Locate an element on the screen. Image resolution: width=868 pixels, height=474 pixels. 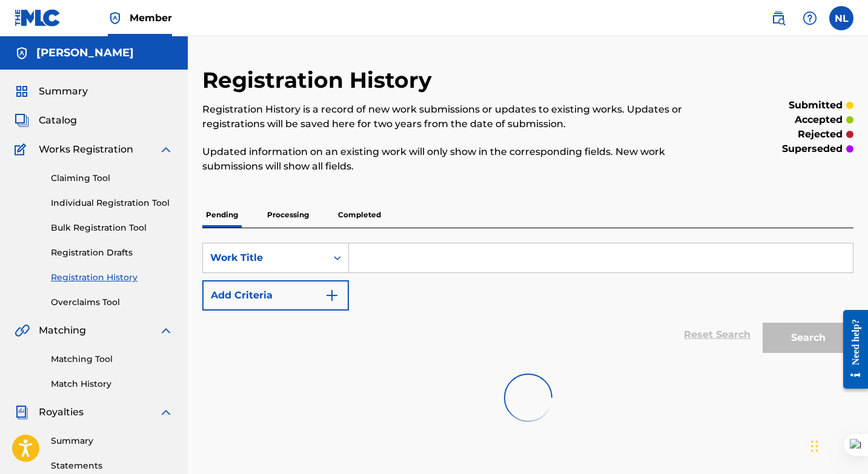
img: help is located at coordinates (809, 18).